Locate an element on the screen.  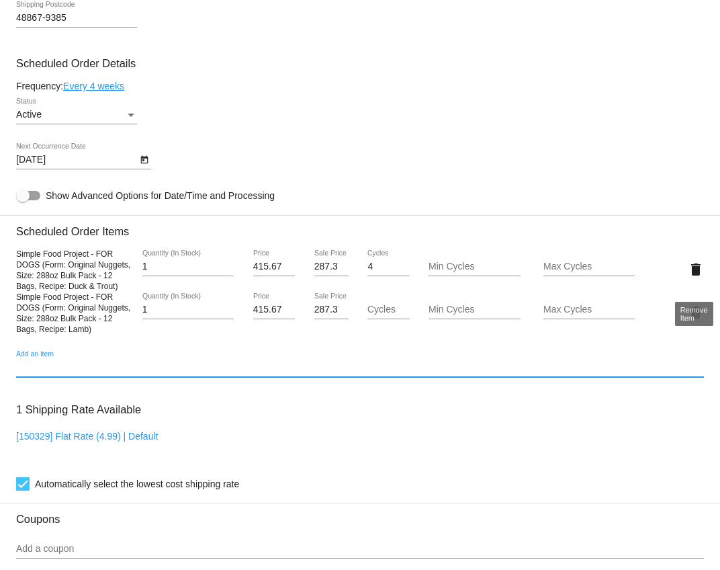
a: Every 4 weeks is located at coordinates (93, 86).